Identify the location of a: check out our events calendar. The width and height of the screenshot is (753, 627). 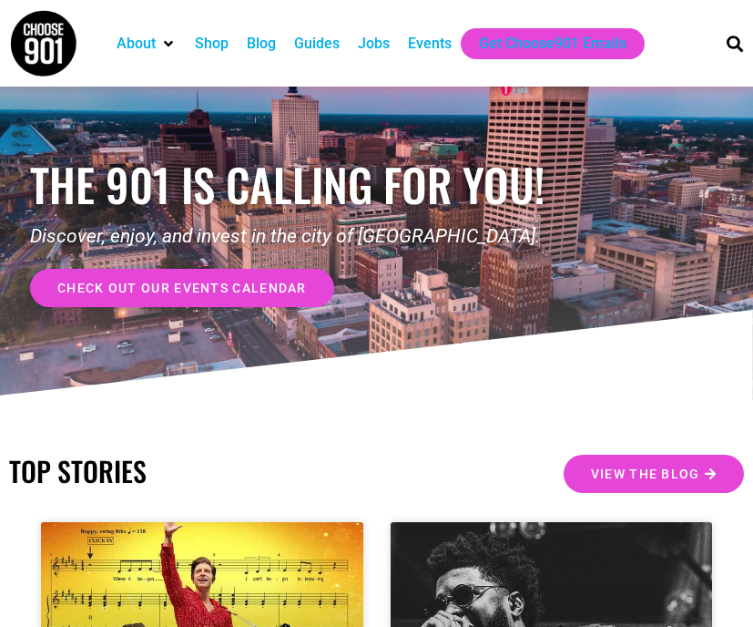
(182, 288).